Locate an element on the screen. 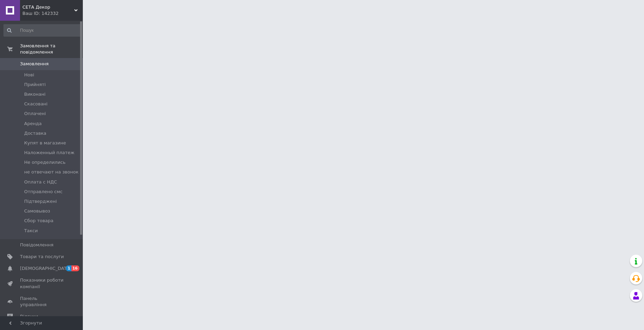 The height and width of the screenshot is (330, 644). span: Панель управління is located at coordinates (42, 301).